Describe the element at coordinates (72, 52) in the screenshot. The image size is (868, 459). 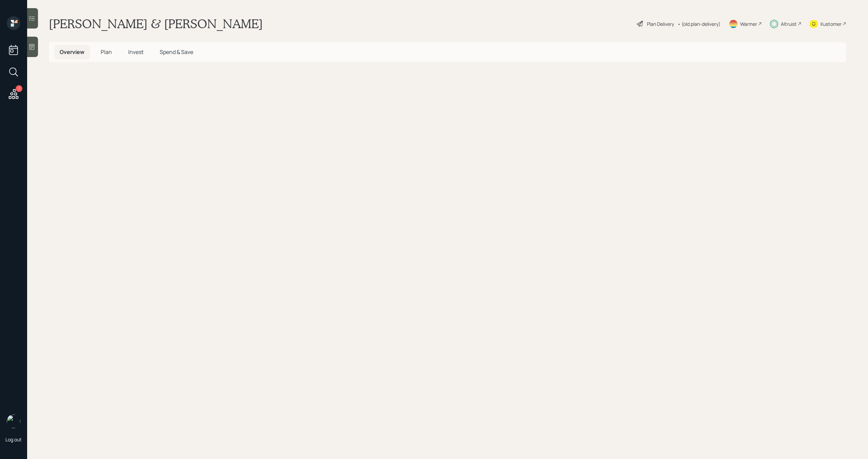
I see `span: Overview` at that location.